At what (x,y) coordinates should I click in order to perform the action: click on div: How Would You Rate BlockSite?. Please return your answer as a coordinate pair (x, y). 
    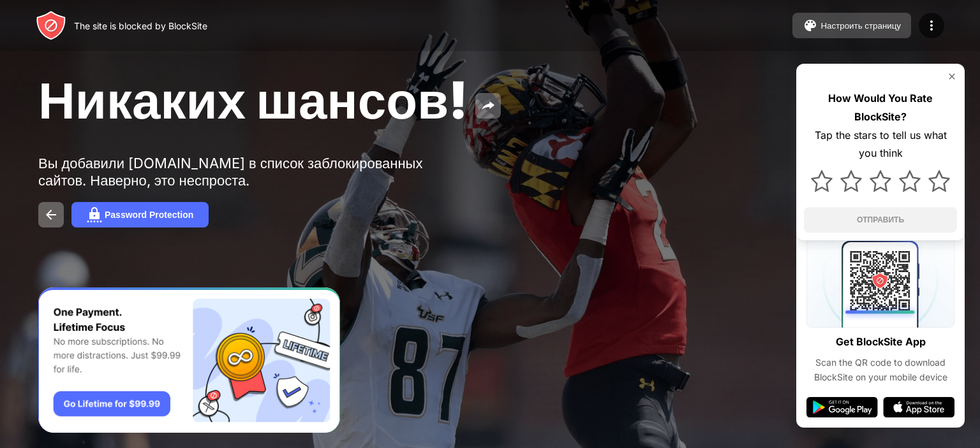
    Looking at the image, I should click on (881, 108).